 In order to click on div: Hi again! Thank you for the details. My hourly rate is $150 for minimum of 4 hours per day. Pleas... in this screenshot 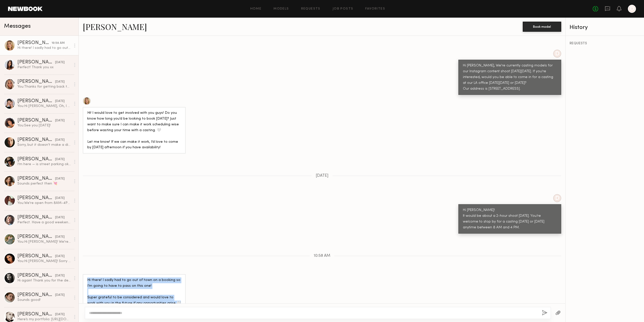, I will do `click(44, 280)`.